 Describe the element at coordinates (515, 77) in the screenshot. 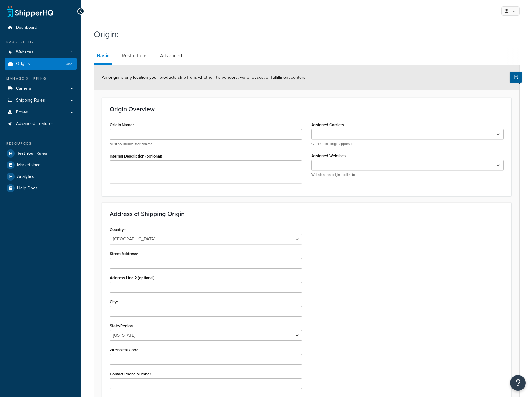

I see `button: Show Help Docs` at that location.